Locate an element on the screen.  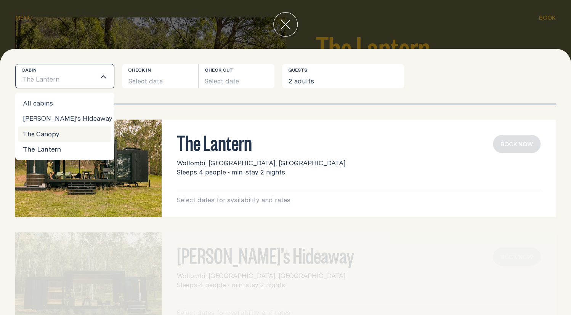
label: Guests is located at coordinates (298, 70).